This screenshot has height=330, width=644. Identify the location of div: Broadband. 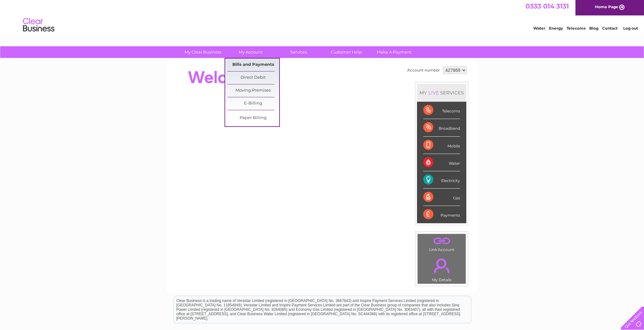
(442, 128).